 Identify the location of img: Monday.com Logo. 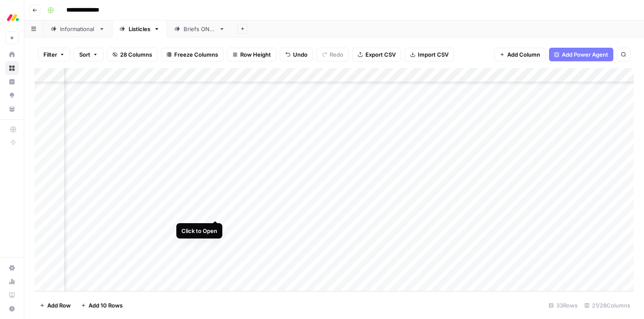
(13, 17).